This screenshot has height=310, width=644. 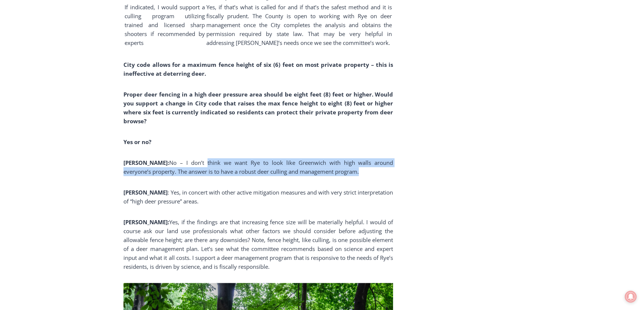 What do you see at coordinates (258, 244) in the screenshot?
I see `span: Yes, if the findings are that increasing fence size will be materially helpful. I would of course...` at bounding box center [258, 244].